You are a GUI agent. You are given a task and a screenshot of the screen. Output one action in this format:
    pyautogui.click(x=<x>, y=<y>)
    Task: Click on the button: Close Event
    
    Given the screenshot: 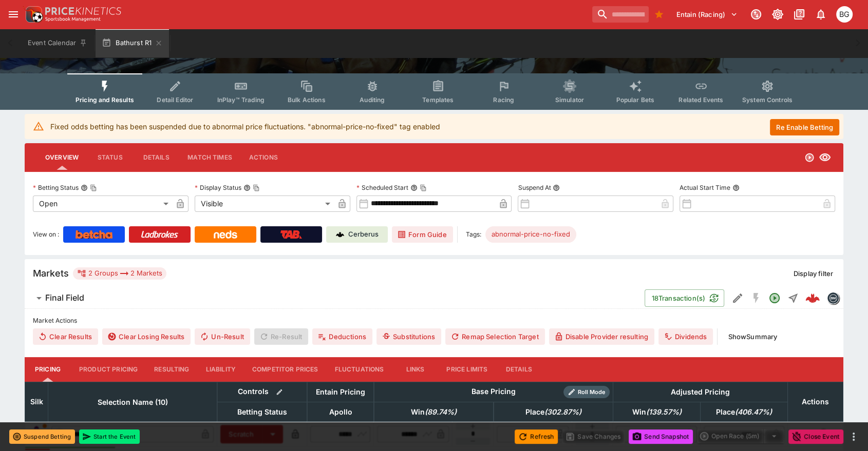 What is the action you would take?
    pyautogui.click(x=816, y=437)
    